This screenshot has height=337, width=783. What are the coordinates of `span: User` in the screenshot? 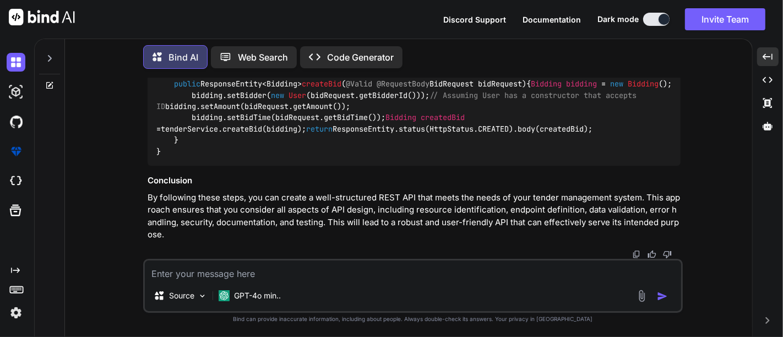 It's located at (297, 95).